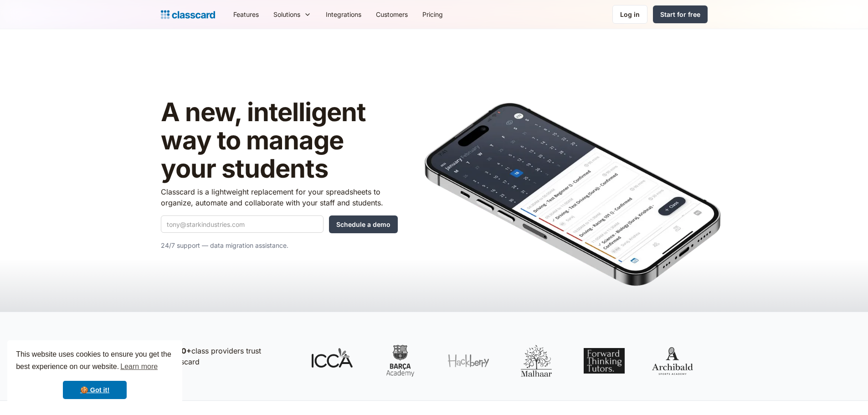 Image resolution: width=868 pixels, height=415 pixels. I want to click on p: Classcard is a lightweight replacement for your spreadsheets to organize, automate and collaborat..., so click(279, 197).